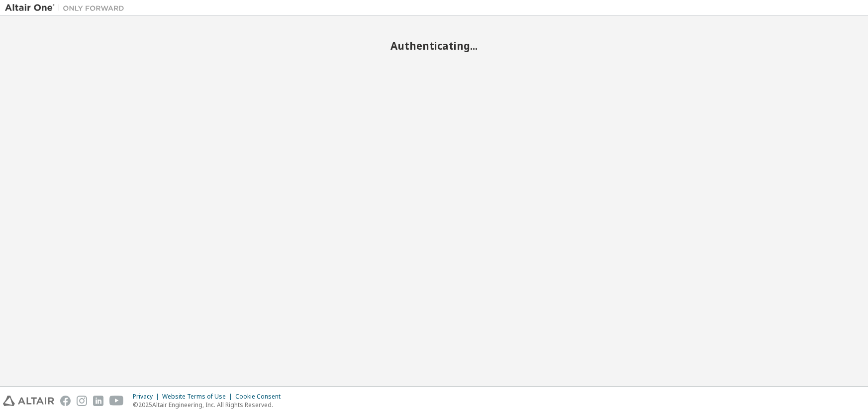 This screenshot has height=415, width=868. Describe the element at coordinates (117, 401) in the screenshot. I see `img: youtube.svg` at that location.